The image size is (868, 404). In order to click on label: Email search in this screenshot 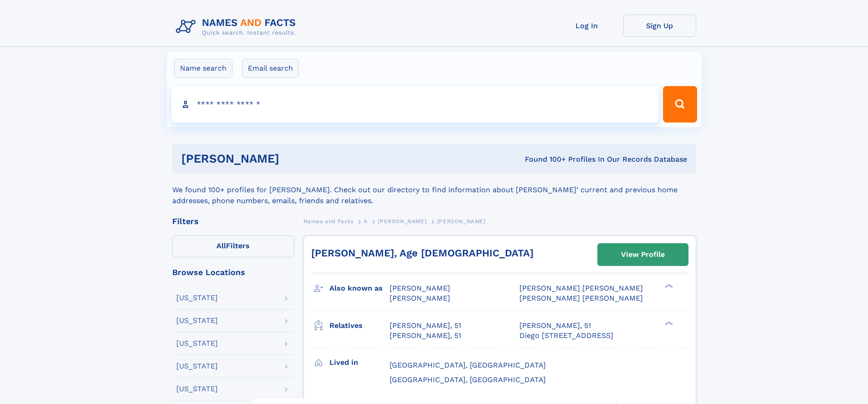, I will do `click(270, 69)`.